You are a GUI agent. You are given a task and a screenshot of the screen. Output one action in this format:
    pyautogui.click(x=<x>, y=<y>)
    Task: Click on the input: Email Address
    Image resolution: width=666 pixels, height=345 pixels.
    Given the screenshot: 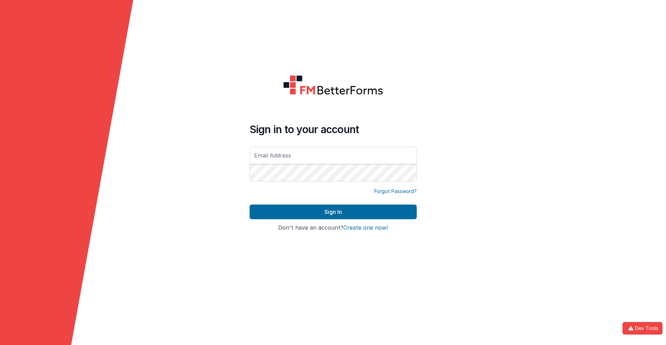 What is the action you would take?
    pyautogui.click(x=333, y=155)
    